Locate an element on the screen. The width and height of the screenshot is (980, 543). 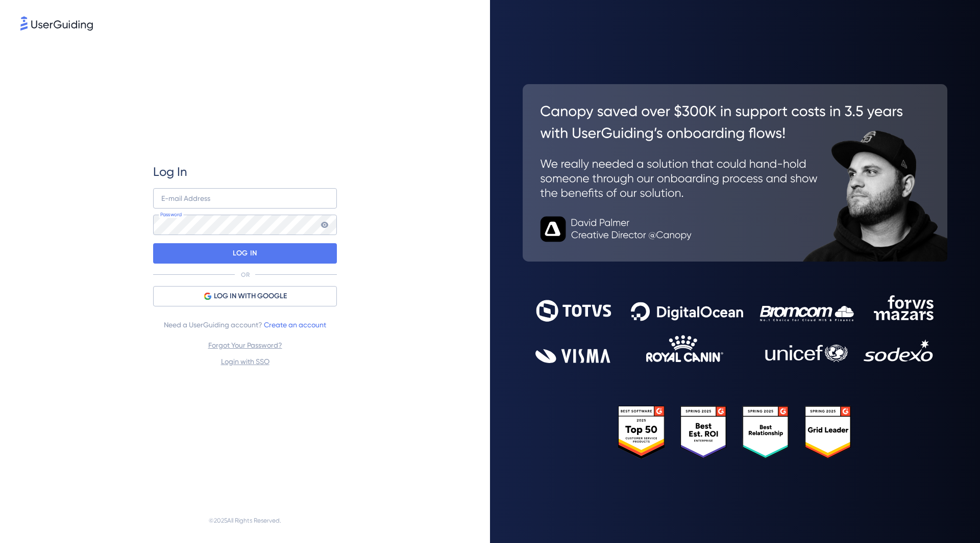
p: LOG IN is located at coordinates (245, 253).